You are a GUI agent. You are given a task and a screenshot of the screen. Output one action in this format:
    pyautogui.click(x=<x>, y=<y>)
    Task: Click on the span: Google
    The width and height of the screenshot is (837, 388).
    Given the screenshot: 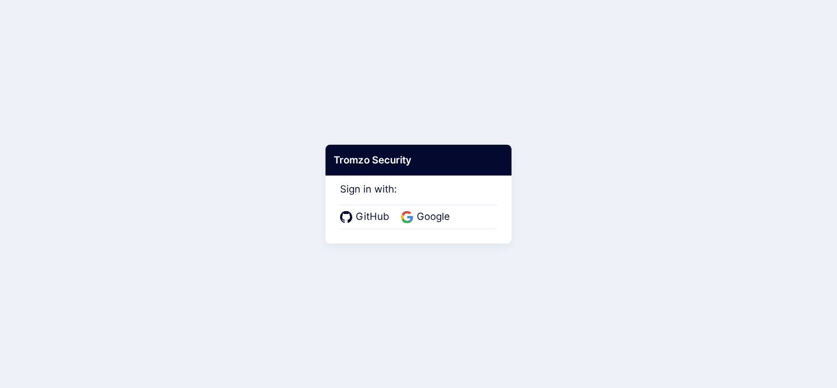 What is the action you would take?
    pyautogui.click(x=433, y=217)
    